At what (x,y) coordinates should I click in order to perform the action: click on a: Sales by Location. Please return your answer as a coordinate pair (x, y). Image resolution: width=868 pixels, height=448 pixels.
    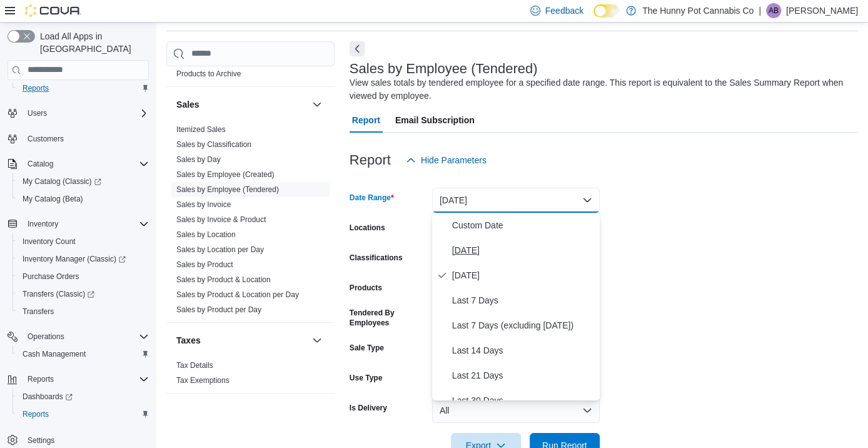
    Looking at the image, I should click on (206, 234).